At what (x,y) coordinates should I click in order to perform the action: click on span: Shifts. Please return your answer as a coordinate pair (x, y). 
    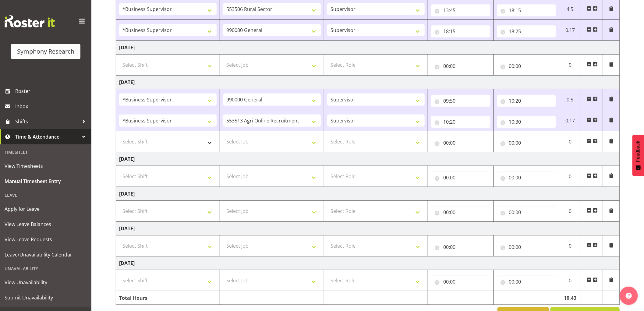
    Looking at the image, I should click on (47, 121).